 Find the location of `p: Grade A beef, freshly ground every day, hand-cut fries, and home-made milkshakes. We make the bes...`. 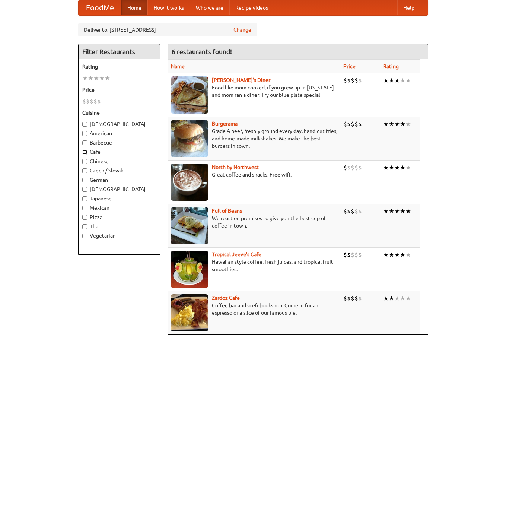

p: Grade A beef, freshly ground every day, hand-cut fries, and home-made milkshakes. We make the bes... is located at coordinates (254, 139).